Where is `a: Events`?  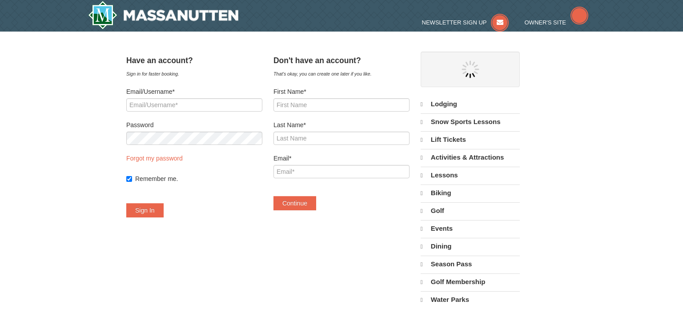 a: Events is located at coordinates (470, 229).